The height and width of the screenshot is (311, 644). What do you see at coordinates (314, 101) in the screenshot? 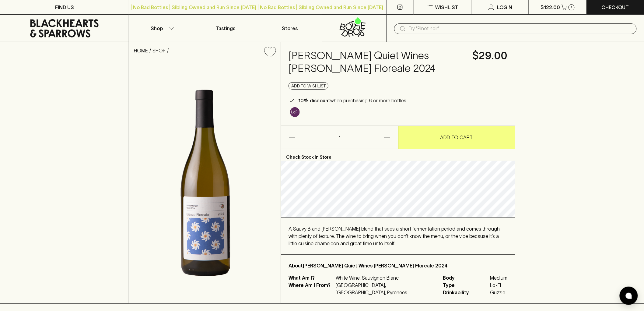
I see `b: 10% discount` at bounding box center [314, 101].